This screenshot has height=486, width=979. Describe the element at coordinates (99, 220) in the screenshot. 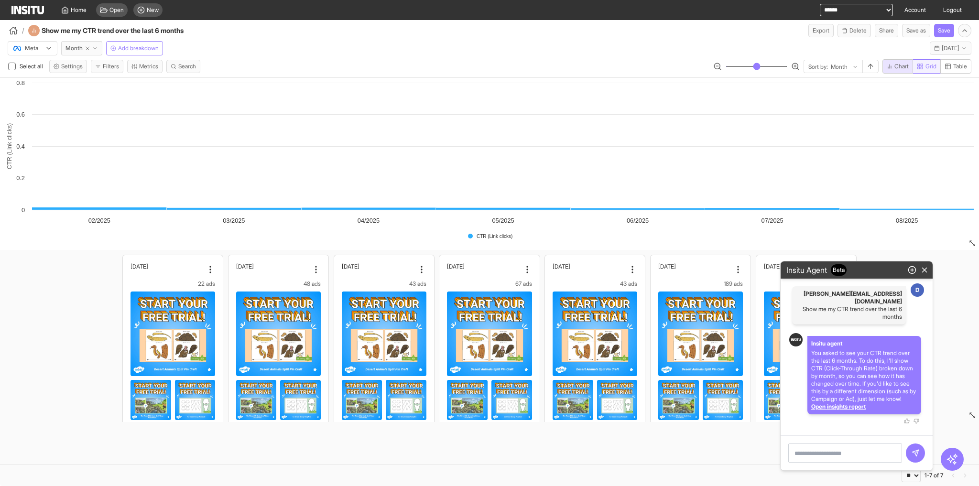

I see `tspan: 02/2025` at that location.